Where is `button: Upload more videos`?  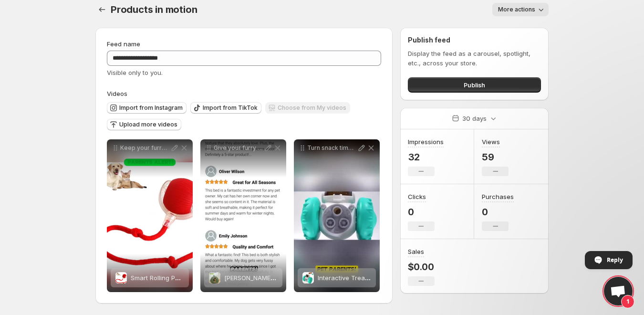 button: Upload more videos is located at coordinates (144, 124).